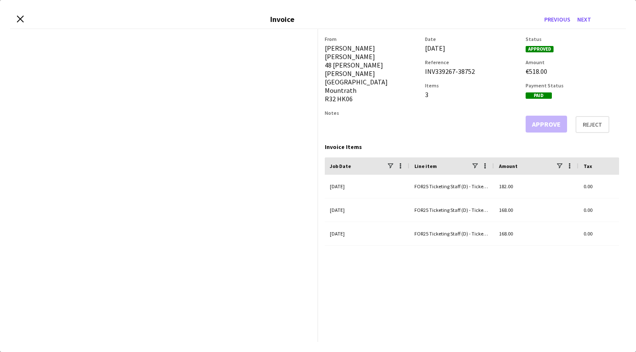 This screenshot has height=352, width=636. What do you see at coordinates (508, 166) in the screenshot?
I see `span: Amount` at bounding box center [508, 166].